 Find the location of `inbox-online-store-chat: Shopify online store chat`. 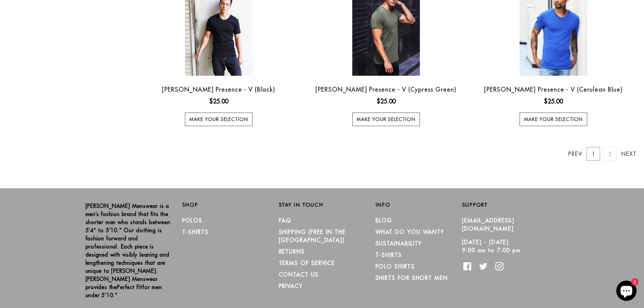

inbox-online-store-chat: Shopify online store chat is located at coordinates (626, 291).